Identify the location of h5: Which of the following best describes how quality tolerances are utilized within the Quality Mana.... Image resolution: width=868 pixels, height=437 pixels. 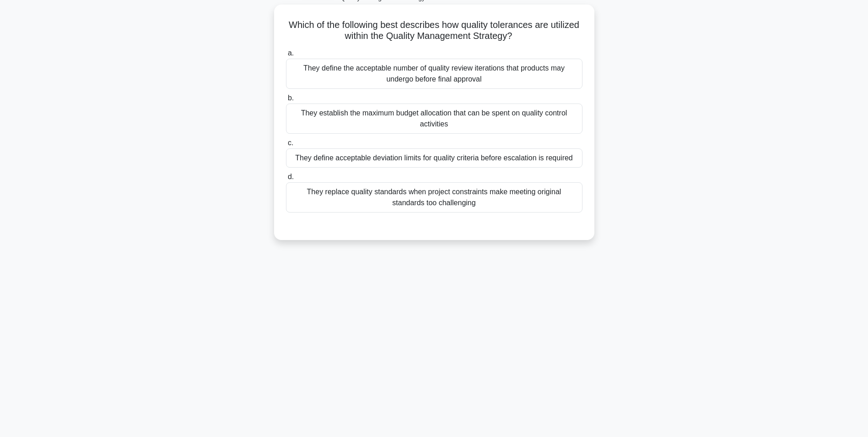
(434, 31).